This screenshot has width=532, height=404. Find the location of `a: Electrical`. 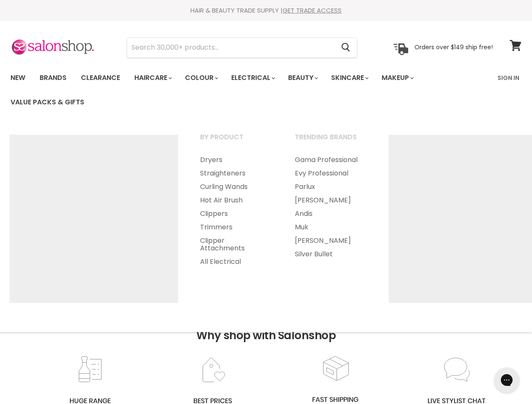

a: Electrical is located at coordinates (252, 78).